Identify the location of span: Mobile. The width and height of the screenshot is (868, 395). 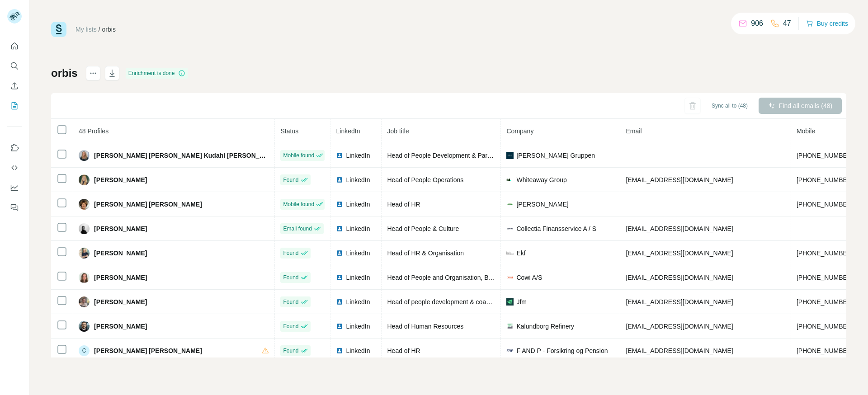
(806, 131).